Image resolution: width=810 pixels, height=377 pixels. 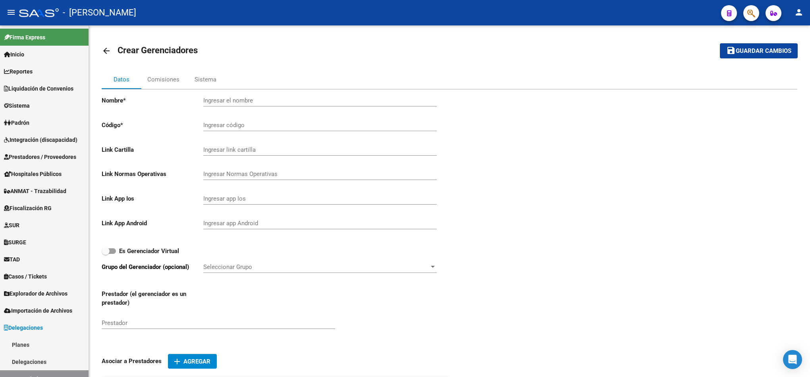 What do you see at coordinates (764, 51) in the screenshot?
I see `span: Guardar cambios` at bounding box center [764, 51].